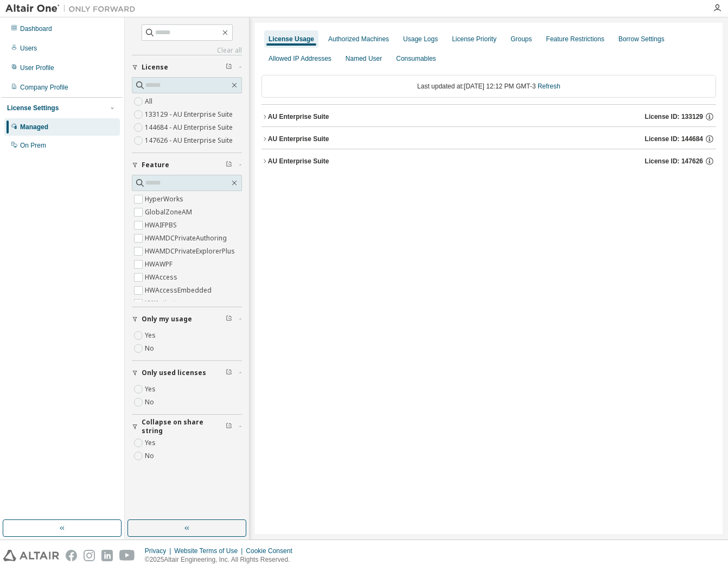  Describe the element at coordinates (291, 39) in the screenshot. I see `div: License Usage` at that location.